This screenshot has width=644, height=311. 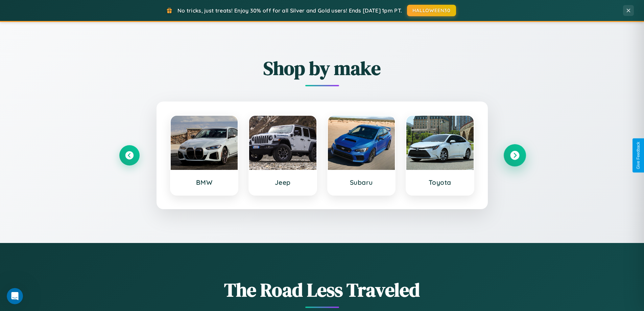 I want to click on h3: Toyota, so click(x=440, y=182).